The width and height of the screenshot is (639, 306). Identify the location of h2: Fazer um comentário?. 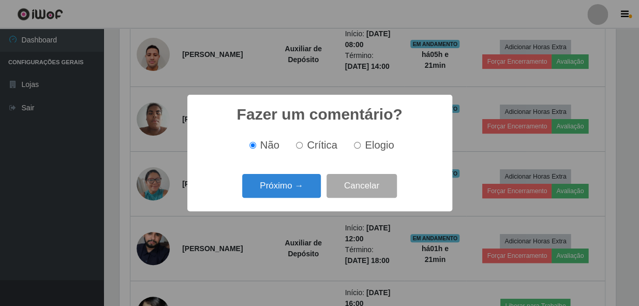
(319, 114).